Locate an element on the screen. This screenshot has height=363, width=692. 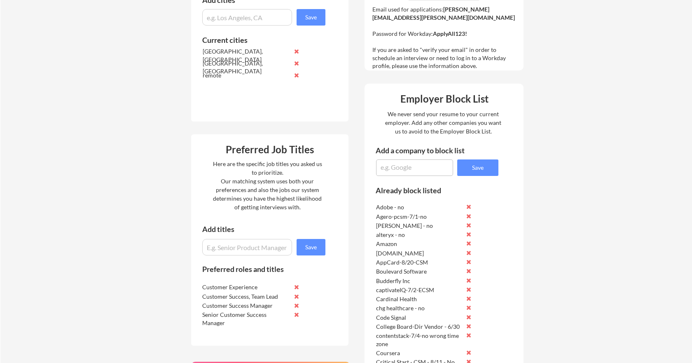
div: Here are the specific job titles you asked us to prioritize. Our matching system uses both your p... is located at coordinates (267, 185).